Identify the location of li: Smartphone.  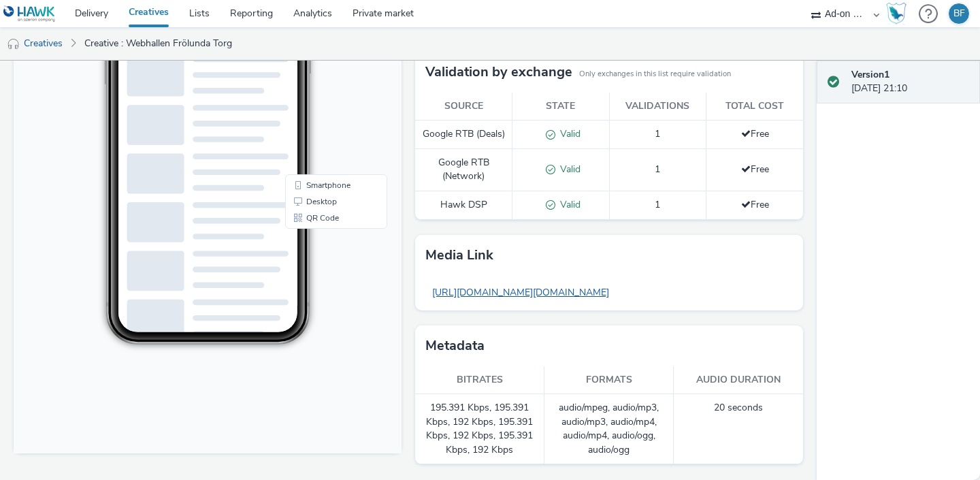
(322, 290).